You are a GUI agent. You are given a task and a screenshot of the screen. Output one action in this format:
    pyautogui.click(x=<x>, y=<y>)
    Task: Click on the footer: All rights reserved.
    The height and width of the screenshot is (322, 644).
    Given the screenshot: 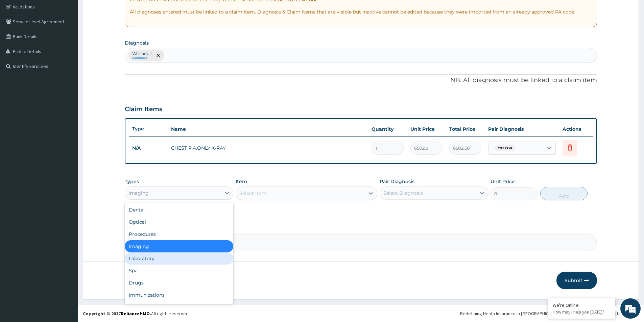 What is the action you would take?
    pyautogui.click(x=361, y=313)
    